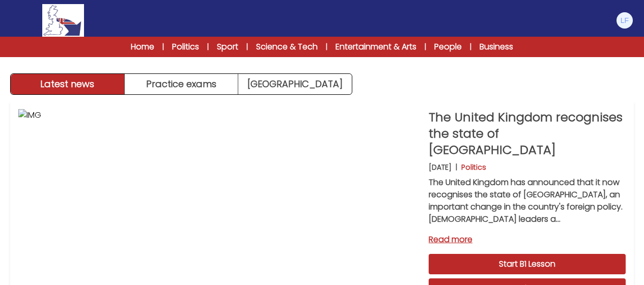 The image size is (644, 285). What do you see at coordinates (625, 21) in the screenshot?
I see `img: Lorenzo Filicetti` at bounding box center [625, 21].